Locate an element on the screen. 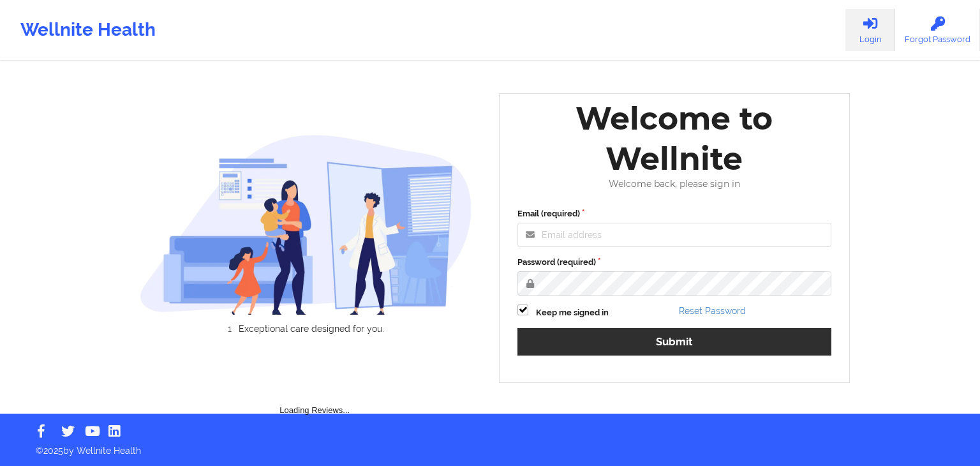 This screenshot has width=980, height=466. p: © 2025 by Wellnite Health is located at coordinates (490, 446).